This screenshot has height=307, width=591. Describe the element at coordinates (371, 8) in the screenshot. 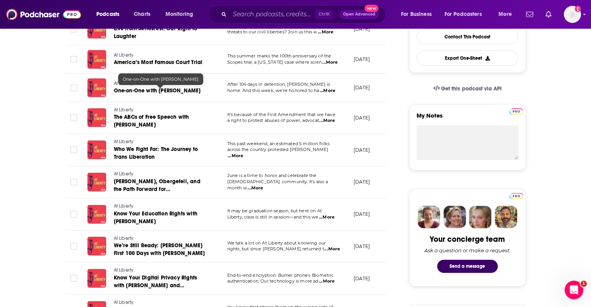

I see `span: New` at that location.